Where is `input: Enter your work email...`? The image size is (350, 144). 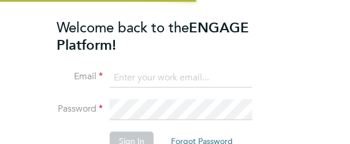
input: Enter your work email... is located at coordinates (181, 77).